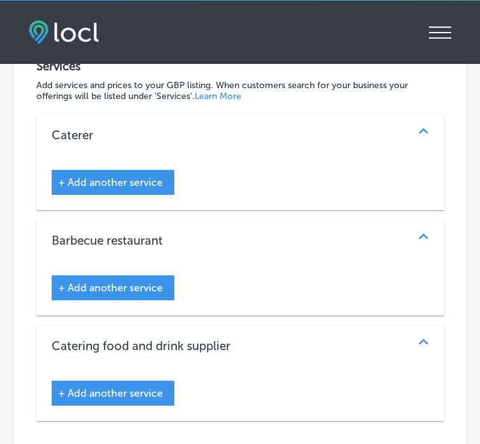 The height and width of the screenshot is (444, 480). What do you see at coordinates (151, 345) in the screenshot?
I see `h3: Catering food and drink supplier` at bounding box center [151, 345].